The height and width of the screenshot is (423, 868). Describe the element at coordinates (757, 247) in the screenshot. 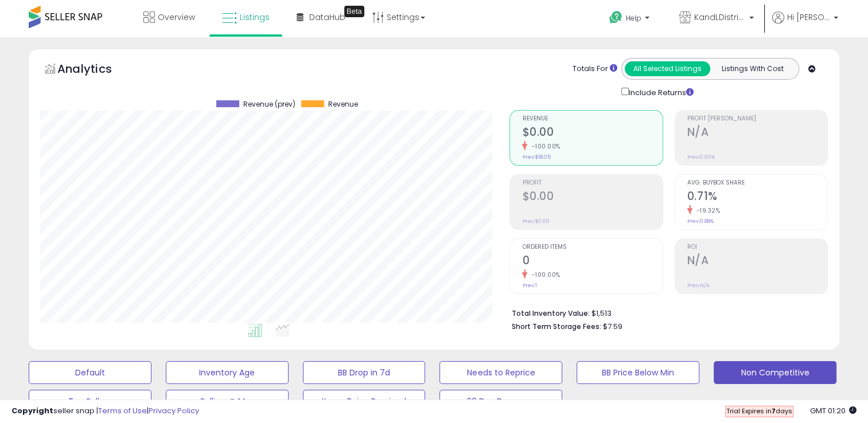

I see `span: ROI` at that location.